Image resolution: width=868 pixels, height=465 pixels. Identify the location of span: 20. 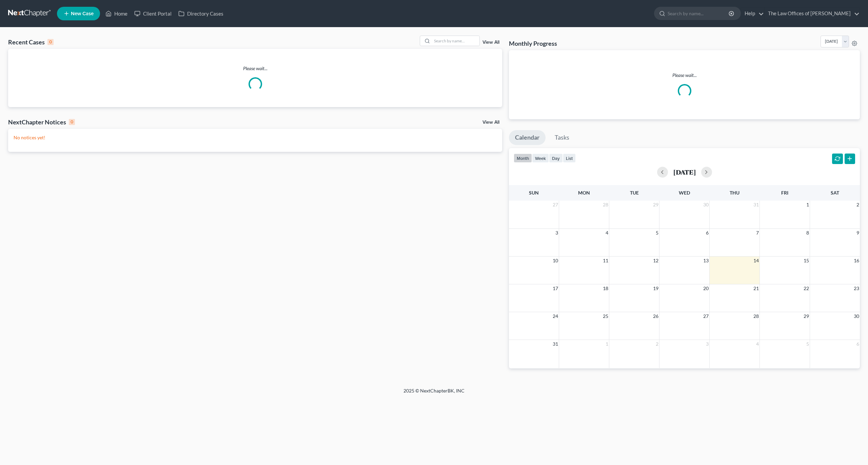
(706, 289).